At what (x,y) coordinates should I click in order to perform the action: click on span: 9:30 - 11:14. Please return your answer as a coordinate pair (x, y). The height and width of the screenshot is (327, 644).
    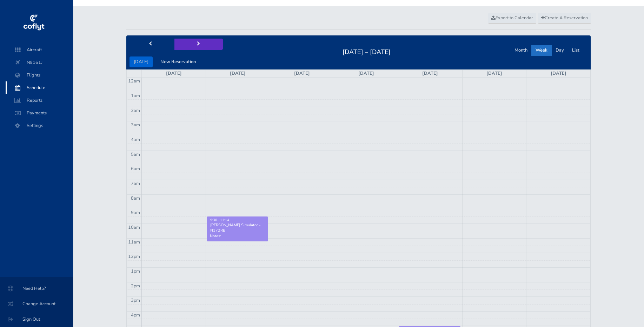
    Looking at the image, I should click on (220, 220).